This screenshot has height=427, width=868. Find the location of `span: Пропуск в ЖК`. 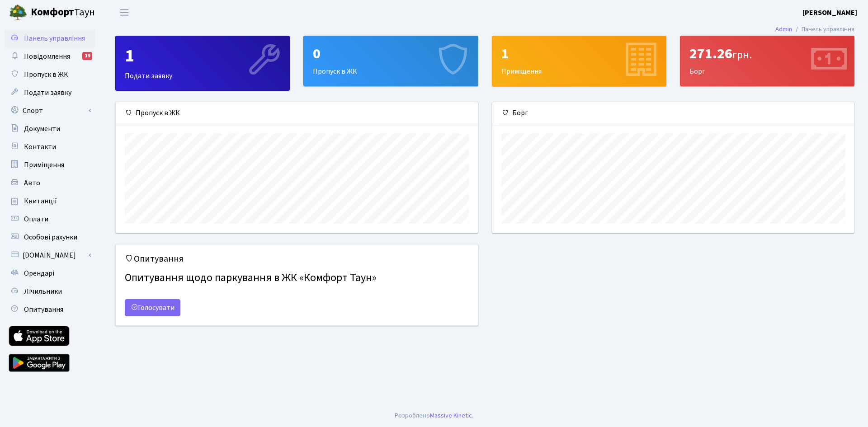

span: Пропуск в ЖК is located at coordinates (46, 75).